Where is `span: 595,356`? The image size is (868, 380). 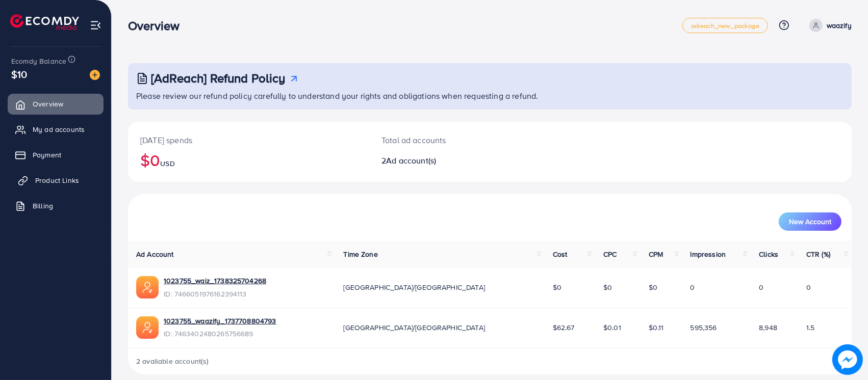 span: 595,356 is located at coordinates (704, 328).